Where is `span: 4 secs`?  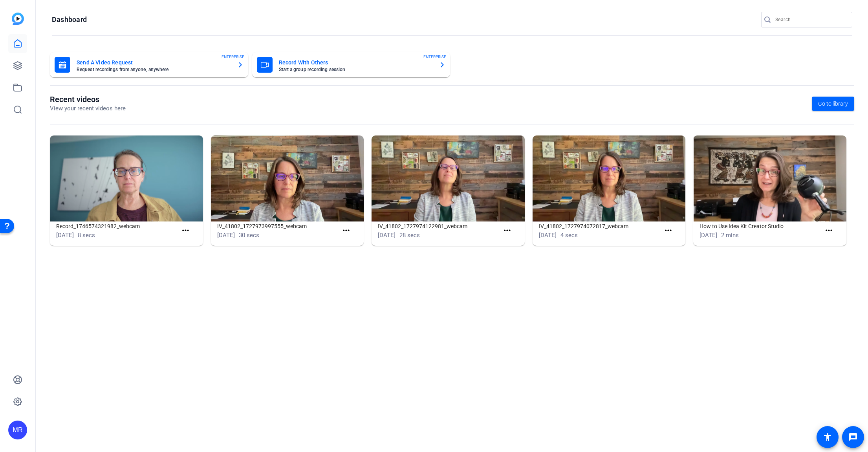 span: 4 secs is located at coordinates (569, 235).